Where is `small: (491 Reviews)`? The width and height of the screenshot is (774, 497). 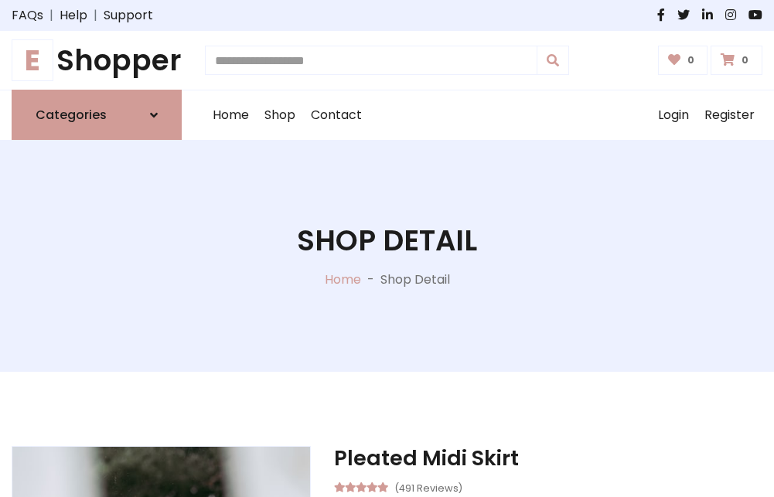 small: (491 Reviews) is located at coordinates (428, 487).